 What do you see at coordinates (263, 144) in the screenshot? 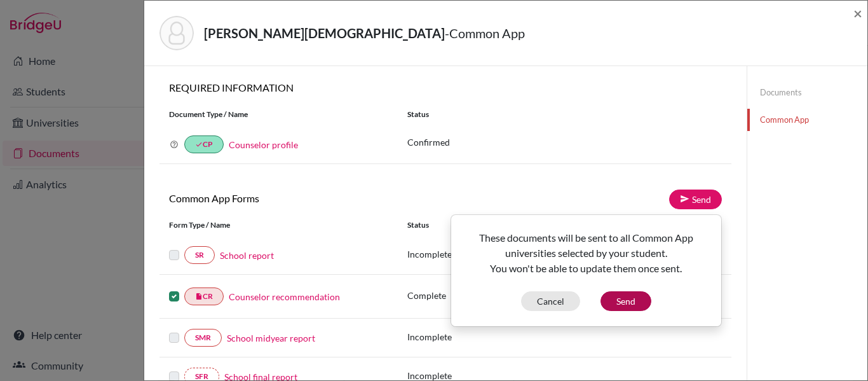
I see `a: Counselor profile` at bounding box center [263, 144].